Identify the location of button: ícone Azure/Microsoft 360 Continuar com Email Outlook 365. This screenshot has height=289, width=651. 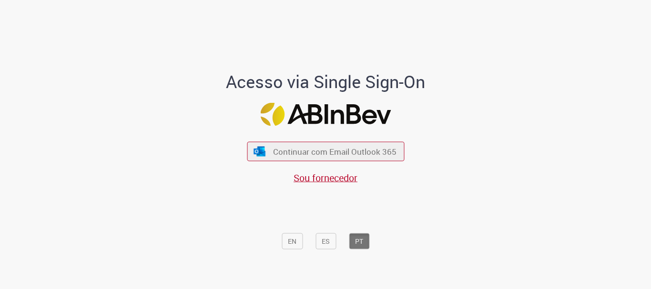
(326, 152).